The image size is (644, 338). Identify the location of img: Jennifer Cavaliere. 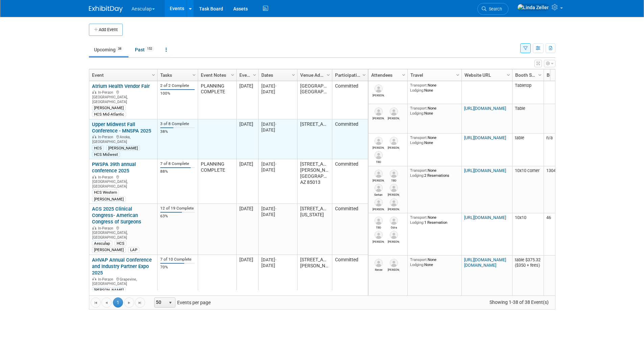
(394, 263).